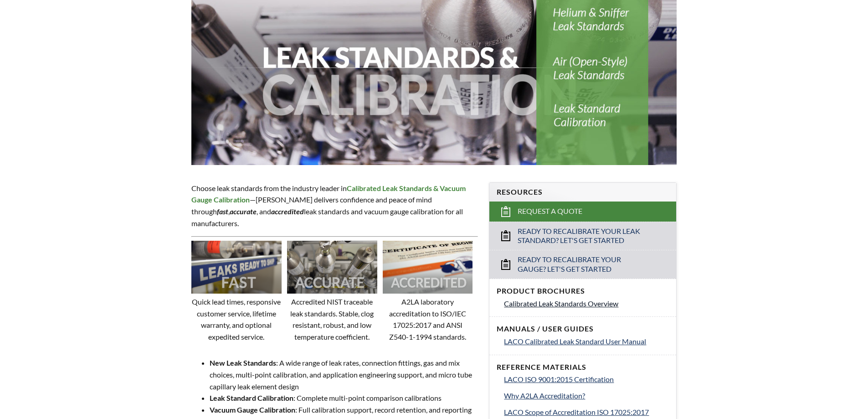  I want to click on p: Quick lead times, responsive customer service, lifetime warranty, and optional expedited service., so click(236, 319).